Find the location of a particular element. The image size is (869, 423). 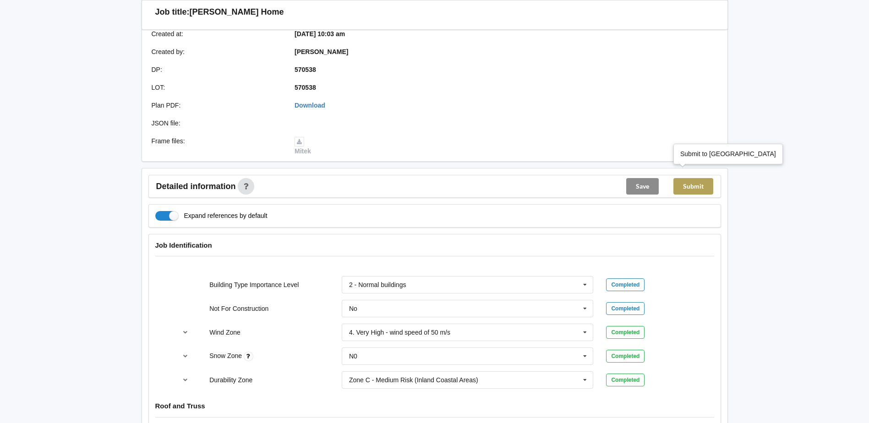

div: LOT : is located at coordinates (217, 88).